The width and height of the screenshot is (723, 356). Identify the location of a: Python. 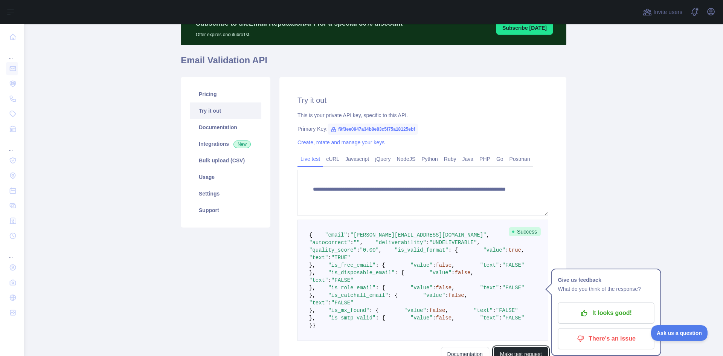
(430, 159).